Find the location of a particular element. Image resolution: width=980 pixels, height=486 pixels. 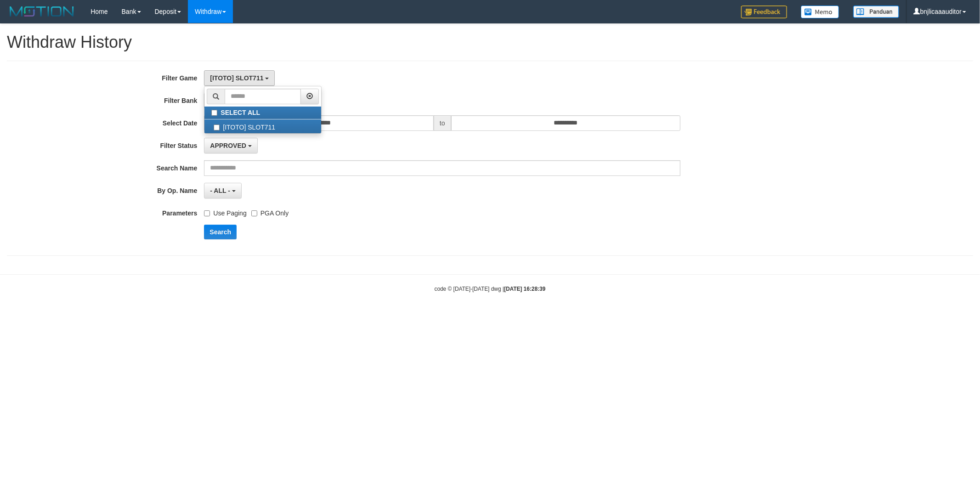

img: MOTION_logo.png is located at coordinates (42, 11).